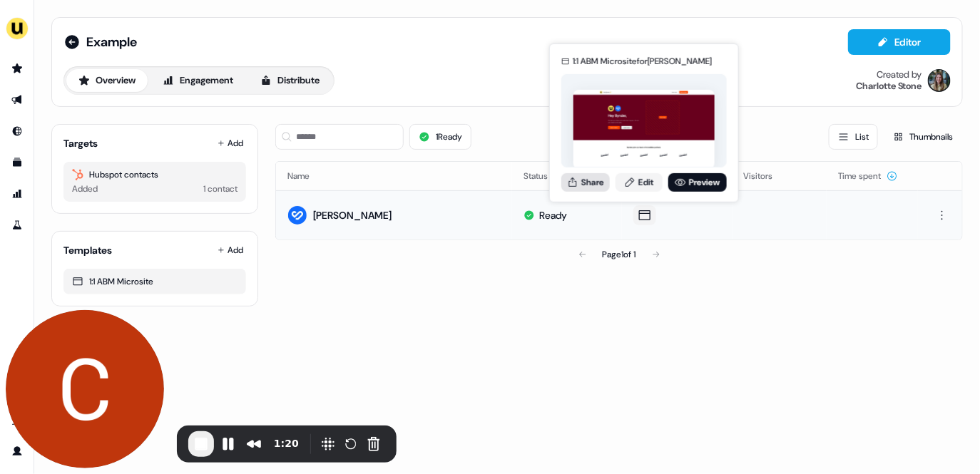 The width and height of the screenshot is (980, 474). What do you see at coordinates (698, 182) in the screenshot?
I see `a: Preview` at bounding box center [698, 182].